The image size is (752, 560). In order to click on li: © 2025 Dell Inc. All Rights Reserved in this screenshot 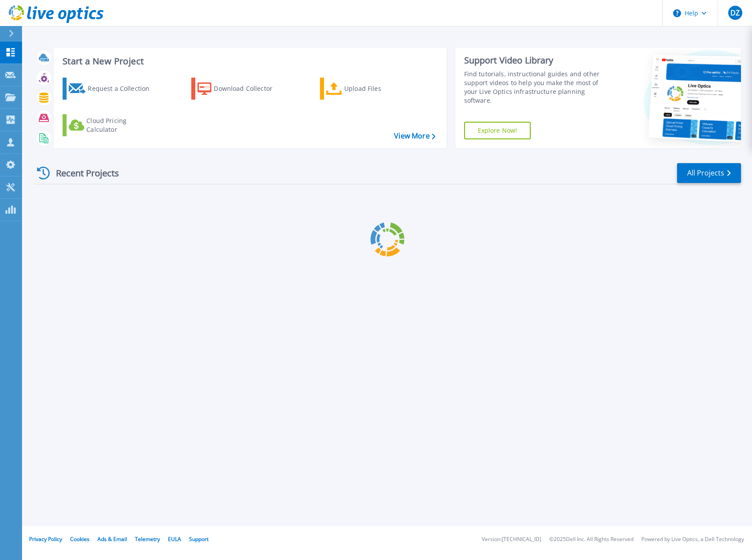, I will do `click(592, 539)`.